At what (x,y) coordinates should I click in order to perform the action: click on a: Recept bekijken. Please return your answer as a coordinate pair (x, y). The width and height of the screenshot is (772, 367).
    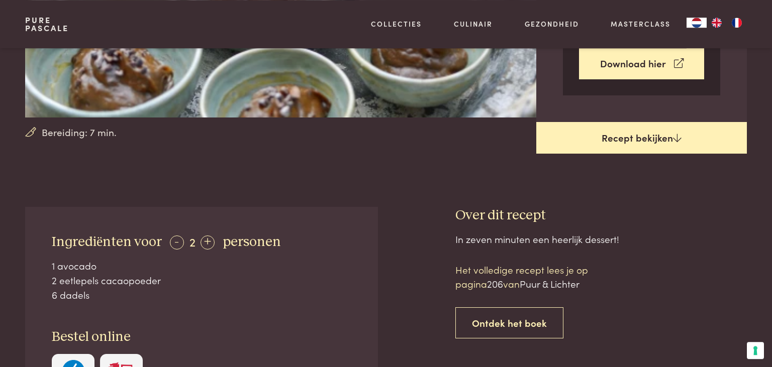
    Looking at the image, I should click on (641, 138).